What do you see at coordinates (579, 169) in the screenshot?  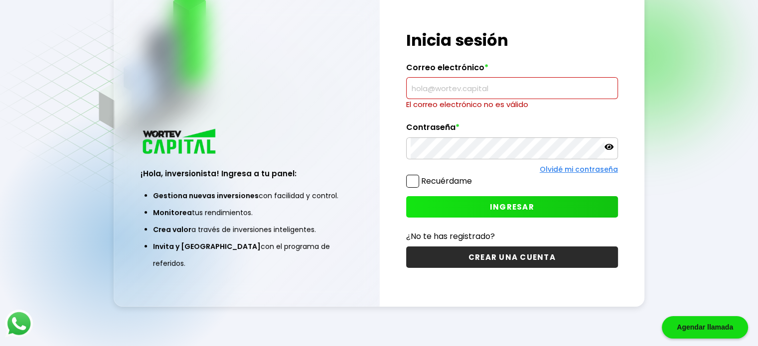 I see `a: Olvidé mi contraseña` at bounding box center [579, 169].